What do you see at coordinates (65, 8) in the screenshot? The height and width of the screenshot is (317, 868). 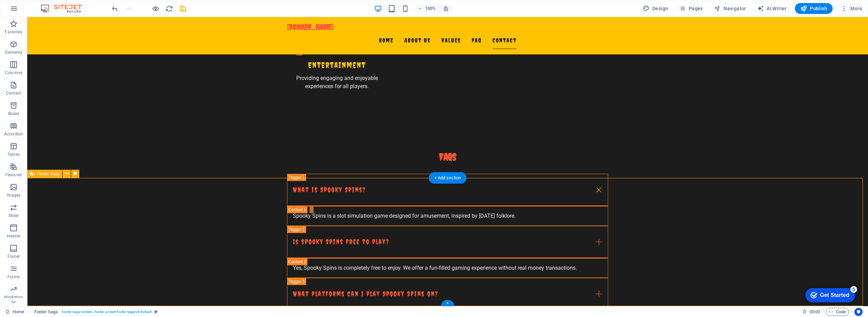 I see `img: Editor Logo` at bounding box center [65, 8].